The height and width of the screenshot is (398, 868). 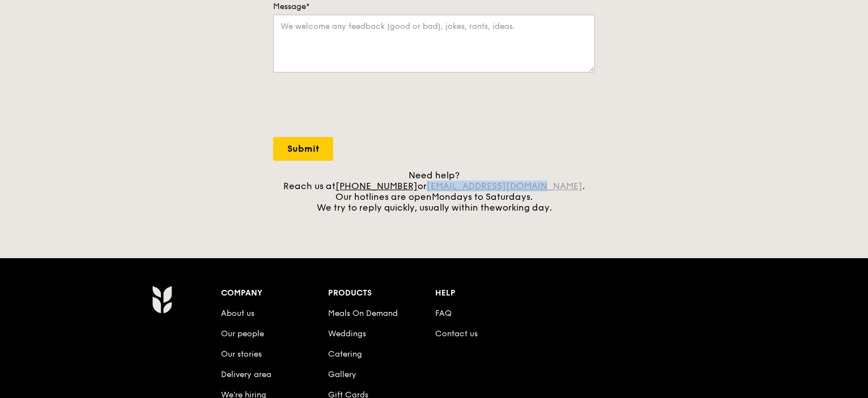 I want to click on div: Help, so click(x=488, y=293).